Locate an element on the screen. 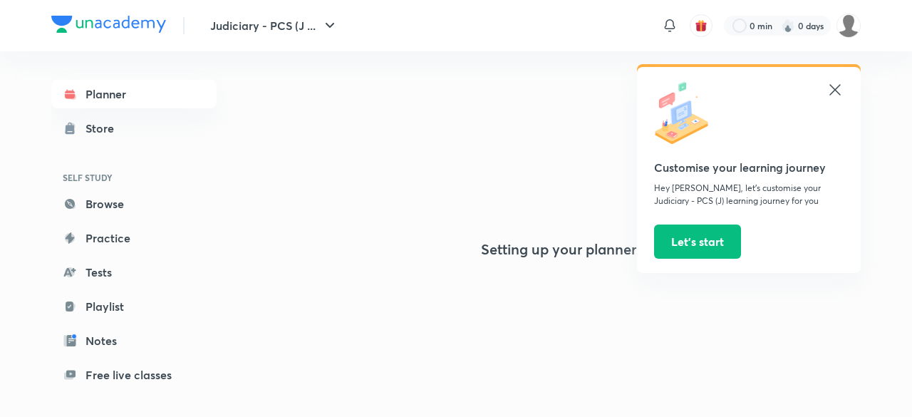 The width and height of the screenshot is (912, 417). a: Tests is located at coordinates (134, 272).